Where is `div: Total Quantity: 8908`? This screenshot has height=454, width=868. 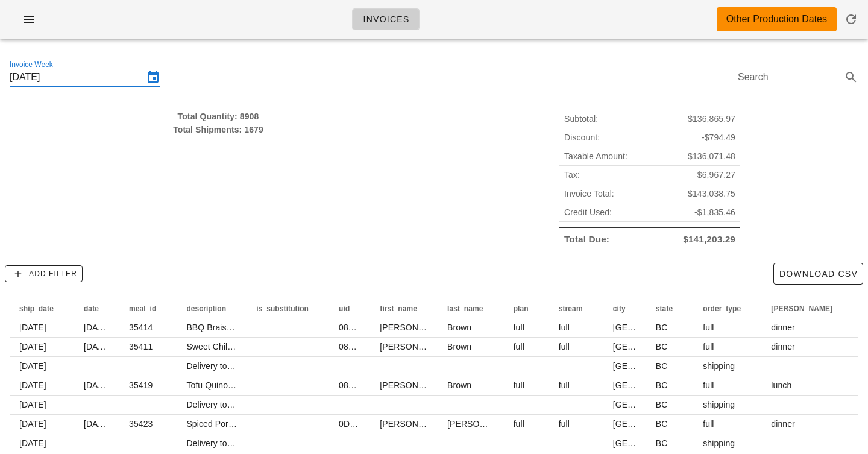
div: Total Quantity: 8908 is located at coordinates (218, 116).